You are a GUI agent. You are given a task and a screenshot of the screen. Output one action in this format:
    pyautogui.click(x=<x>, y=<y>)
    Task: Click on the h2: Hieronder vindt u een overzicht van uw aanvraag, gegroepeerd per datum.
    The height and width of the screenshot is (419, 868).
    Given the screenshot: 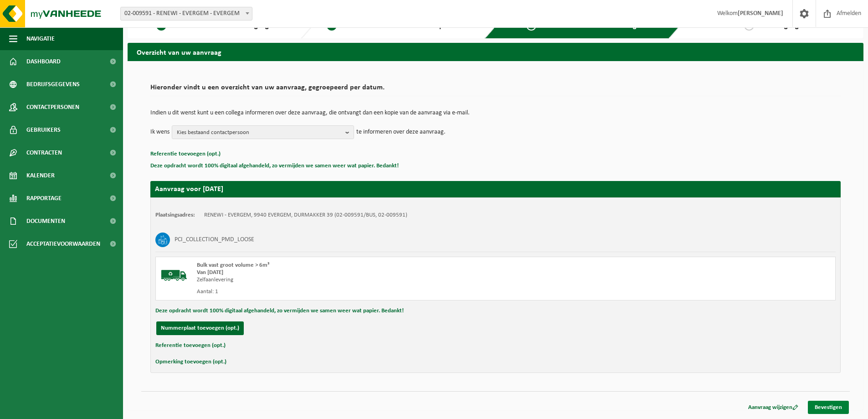 What is the action you would take?
    pyautogui.click(x=495, y=90)
    